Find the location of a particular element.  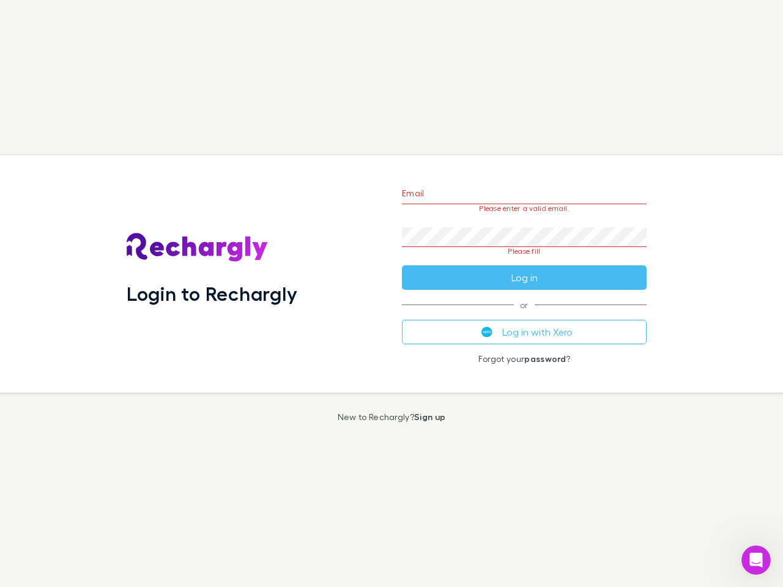

img: Rechargly's Logo is located at coordinates (198, 248).